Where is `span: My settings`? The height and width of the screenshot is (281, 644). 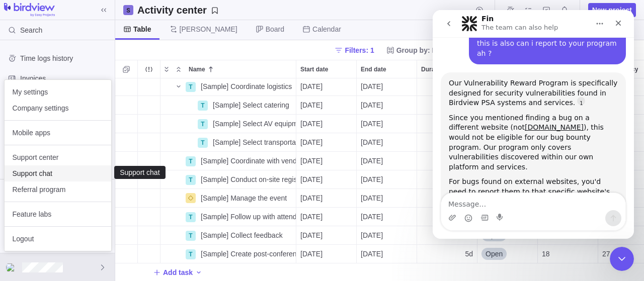 span: My settings is located at coordinates (58, 92).